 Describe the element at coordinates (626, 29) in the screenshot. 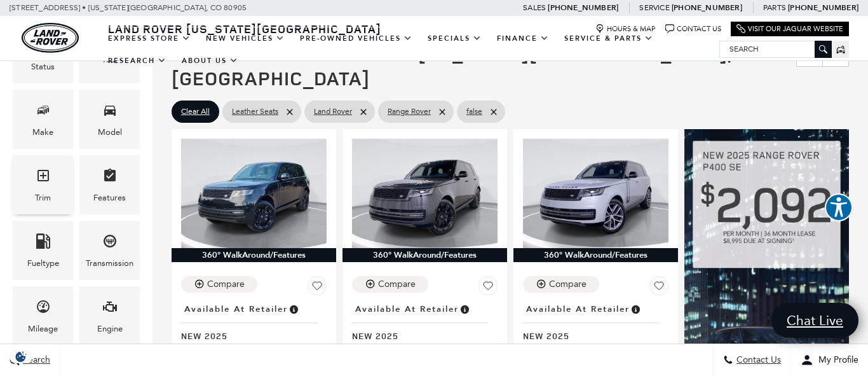

I see `a: Hours & Map` at that location.